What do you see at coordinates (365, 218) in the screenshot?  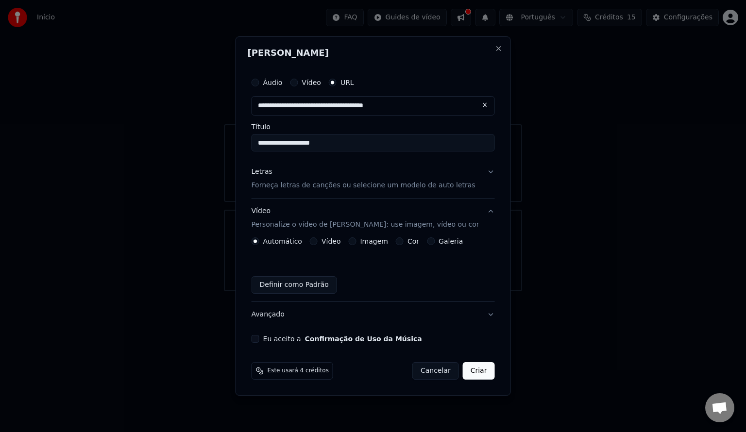 I see `div: Vídeo` at bounding box center [365, 218].